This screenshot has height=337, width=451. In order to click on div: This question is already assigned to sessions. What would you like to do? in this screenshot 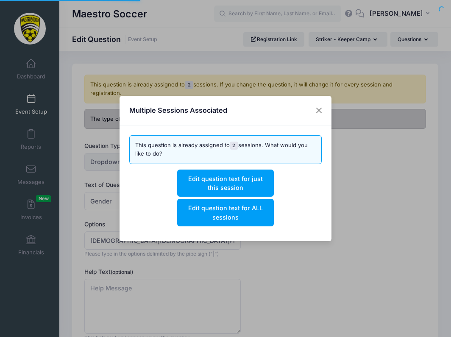, I will do `click(225, 150)`.